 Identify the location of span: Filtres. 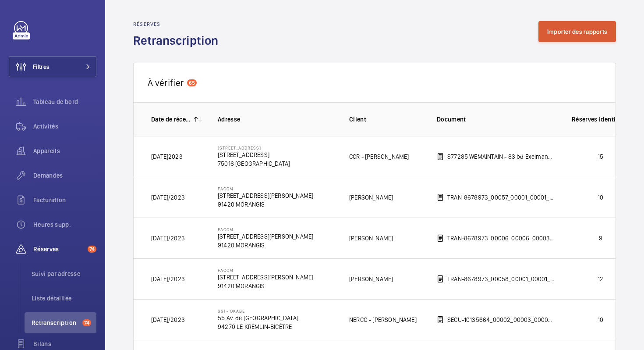
(41, 67).